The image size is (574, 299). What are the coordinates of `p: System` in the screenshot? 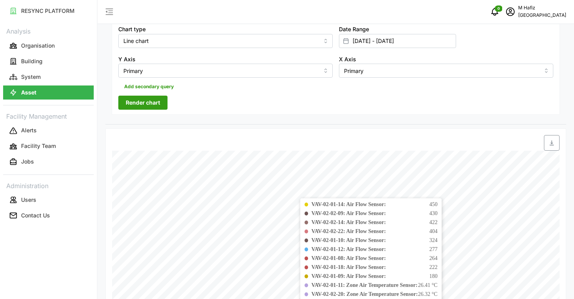 It's located at (31, 77).